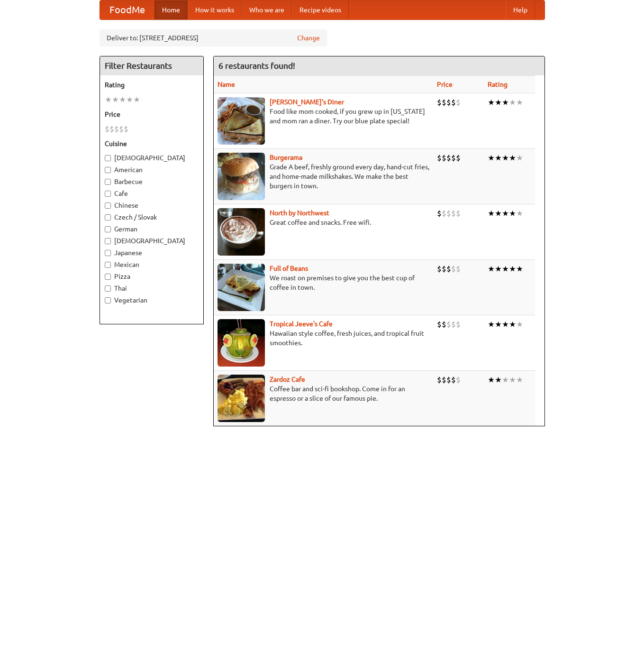  What do you see at coordinates (288, 269) in the screenshot?
I see `b: Full of Beans` at bounding box center [288, 269].